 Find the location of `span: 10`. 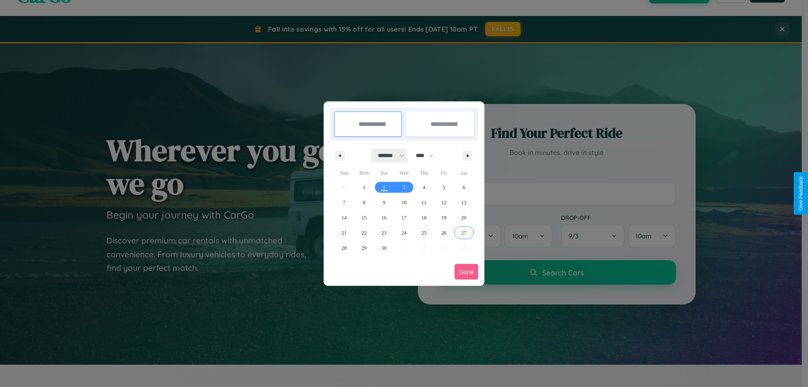

span: 10 is located at coordinates (404, 202).